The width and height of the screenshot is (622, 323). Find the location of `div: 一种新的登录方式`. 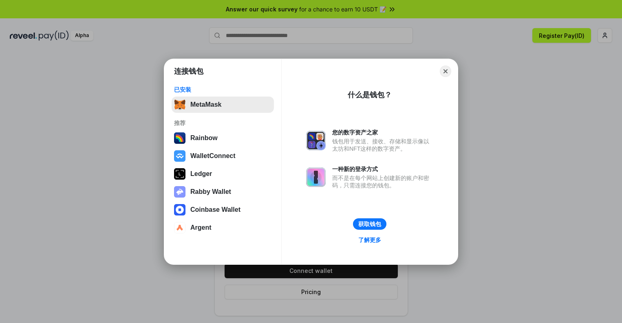

div: 一种新的登录方式 is located at coordinates (383, 169).